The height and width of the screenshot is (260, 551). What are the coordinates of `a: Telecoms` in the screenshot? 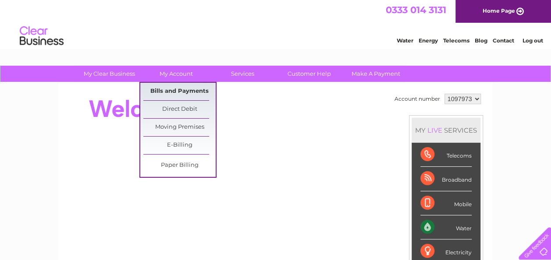 It's located at (456, 40).